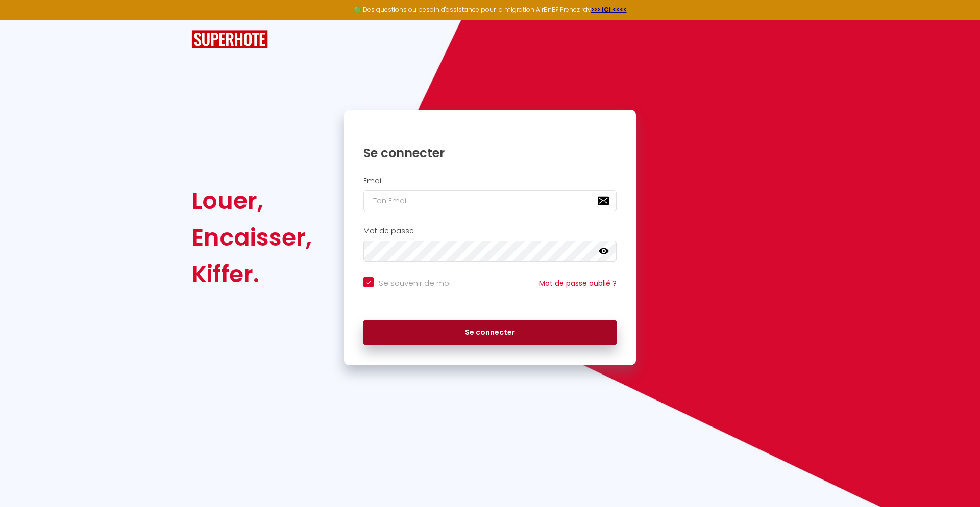 The height and width of the screenshot is (507, 980). What do you see at coordinates (490, 231) in the screenshot?
I see `h2: Mot de passe` at bounding box center [490, 231].